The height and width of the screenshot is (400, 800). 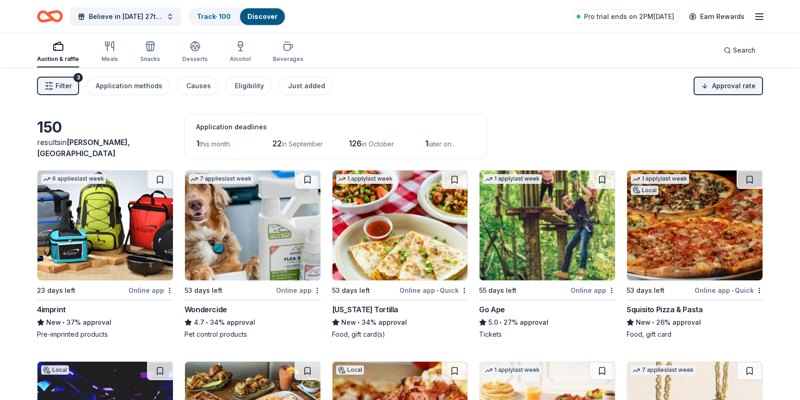 I want to click on div: 23 days left, so click(x=56, y=291).